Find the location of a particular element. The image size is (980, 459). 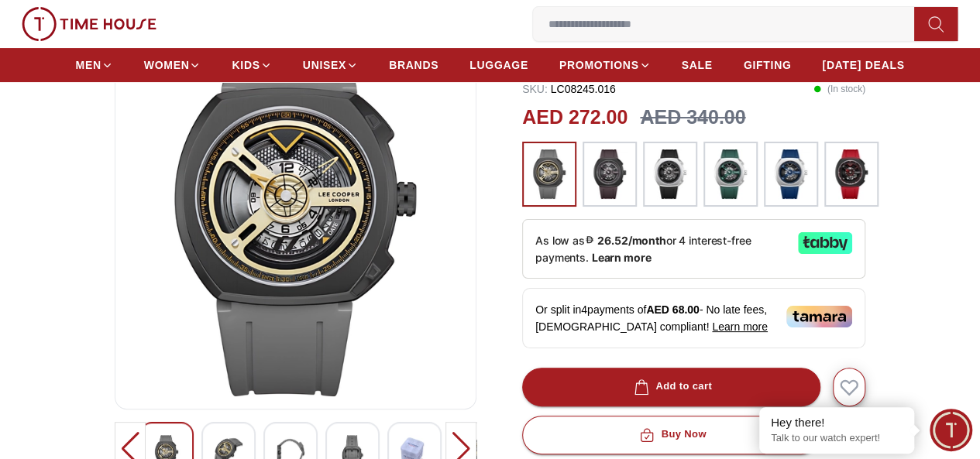

img: Tamara is located at coordinates (818, 317).